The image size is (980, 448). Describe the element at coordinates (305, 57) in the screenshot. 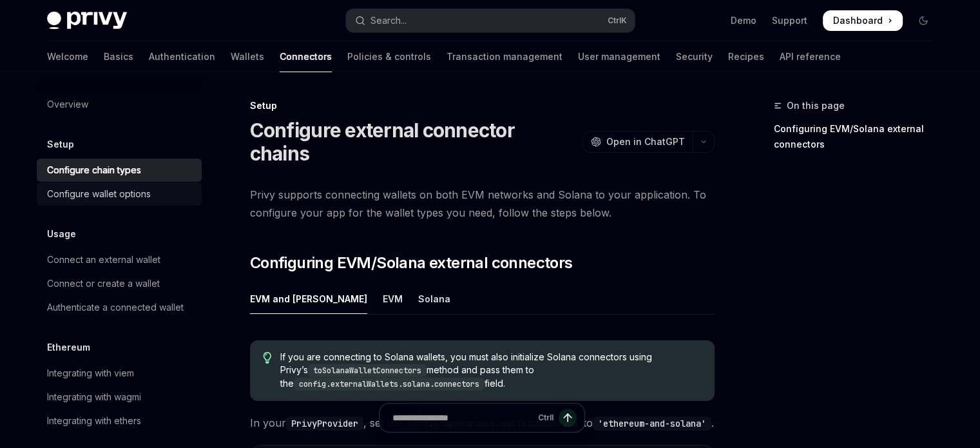

I see `a: Connectors` at that location.